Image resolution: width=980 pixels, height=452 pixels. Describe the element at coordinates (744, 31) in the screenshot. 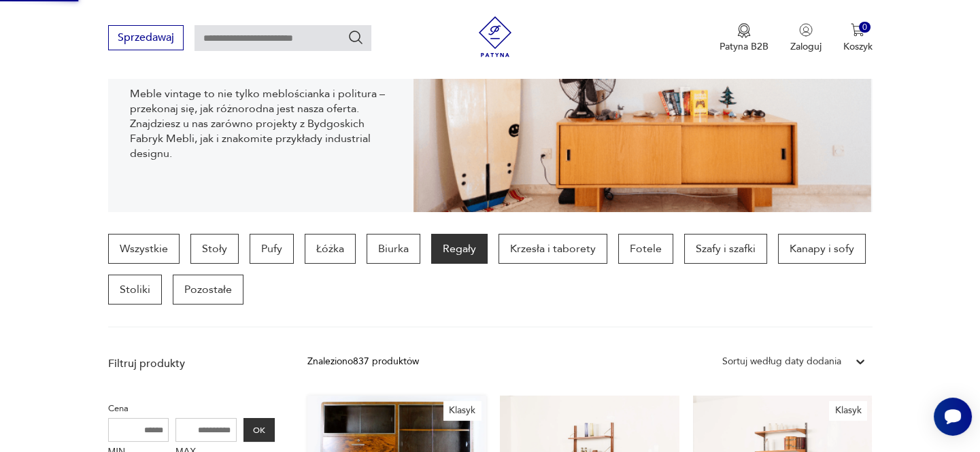

I see `img: Ikona medalu` at that location.